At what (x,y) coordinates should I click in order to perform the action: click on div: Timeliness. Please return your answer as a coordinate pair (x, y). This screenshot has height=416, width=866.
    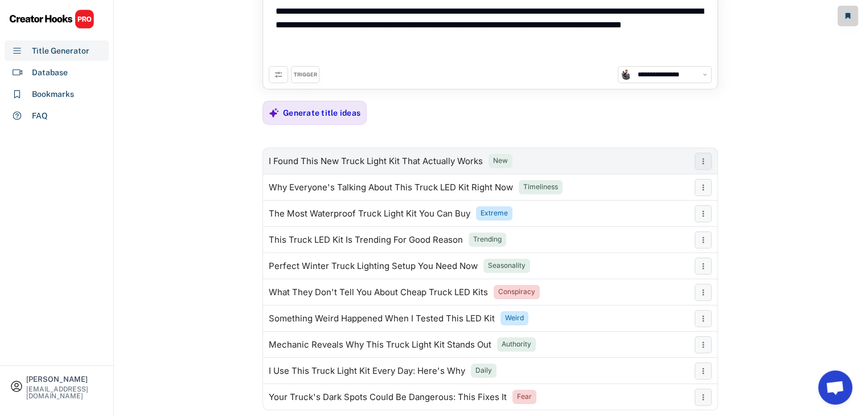
    Looking at the image, I should click on (540, 187).